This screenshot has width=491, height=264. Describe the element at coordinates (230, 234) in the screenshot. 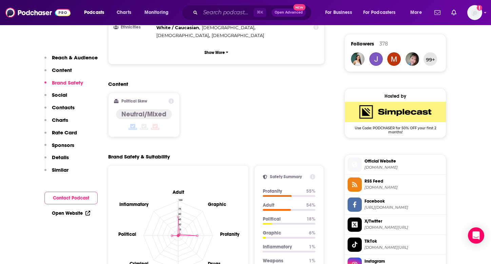

I see `text: Profanity` at that location.